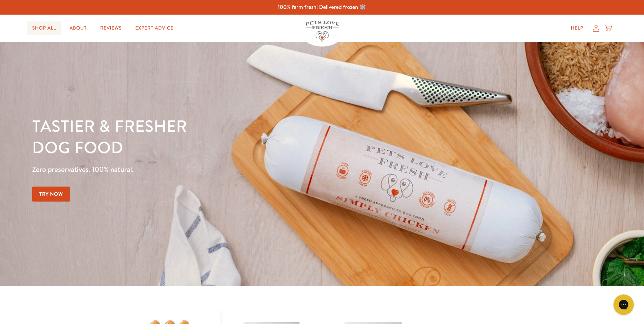 The width and height of the screenshot is (644, 324). What do you see at coordinates (225, 137) in the screenshot?
I see `h1: Tastier & fresher dog food` at bounding box center [225, 137].